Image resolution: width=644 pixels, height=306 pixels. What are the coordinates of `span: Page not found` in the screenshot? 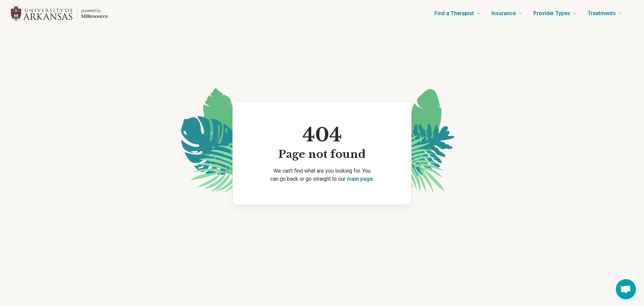 It's located at (322, 155).